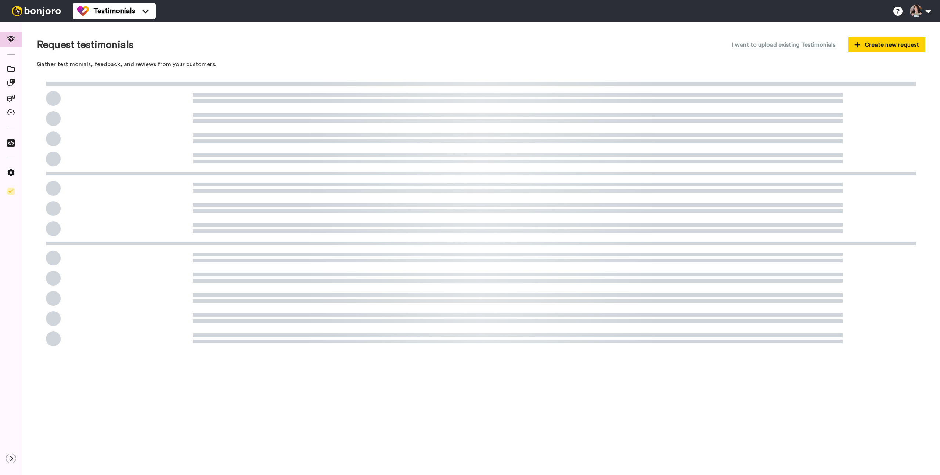  What do you see at coordinates (886, 45) in the screenshot?
I see `button: Create new request` at bounding box center [886, 45].